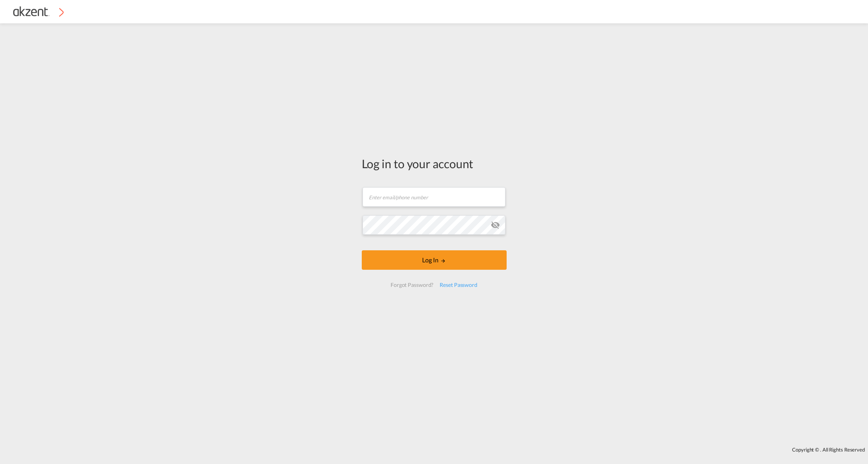 The image size is (868, 464). Describe the element at coordinates (37, 12) in the screenshot. I see `img: c72fcea0ad0611ed966209c23b7bd3dd.png` at that location.